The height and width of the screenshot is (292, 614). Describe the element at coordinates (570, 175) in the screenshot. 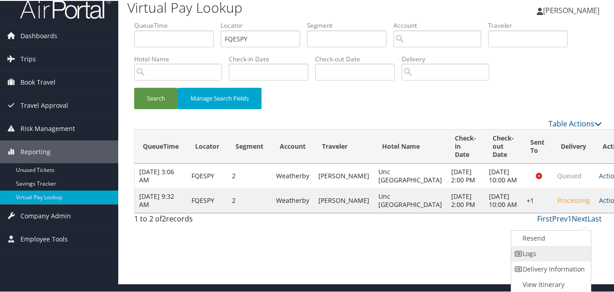

I see `span: Queued` at that location.